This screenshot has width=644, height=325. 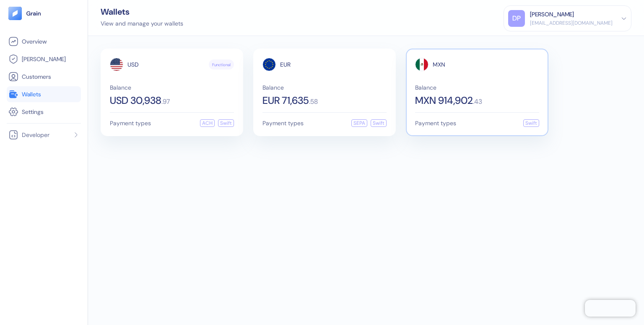 What do you see at coordinates (36, 135) in the screenshot?
I see `span: Developer` at bounding box center [36, 135].